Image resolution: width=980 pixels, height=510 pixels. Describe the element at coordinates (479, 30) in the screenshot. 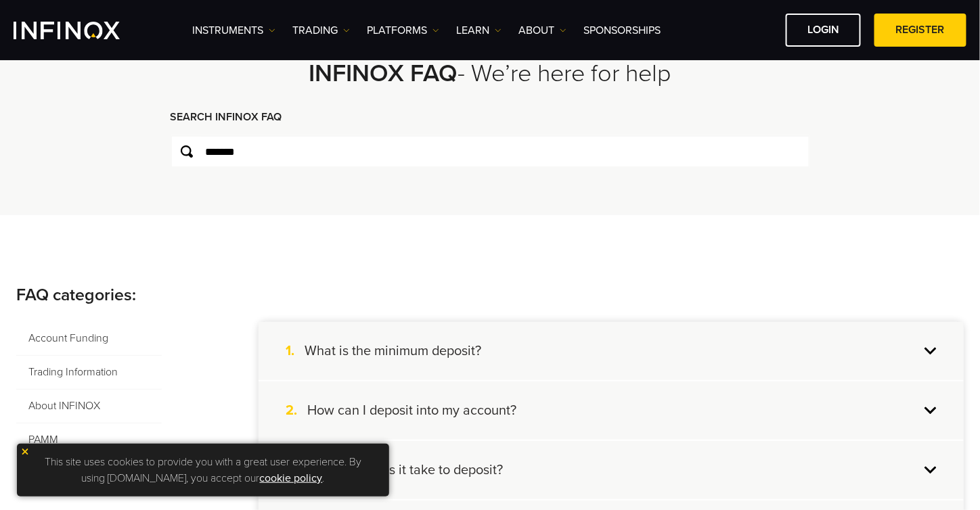

I see `a: Learn` at that location.